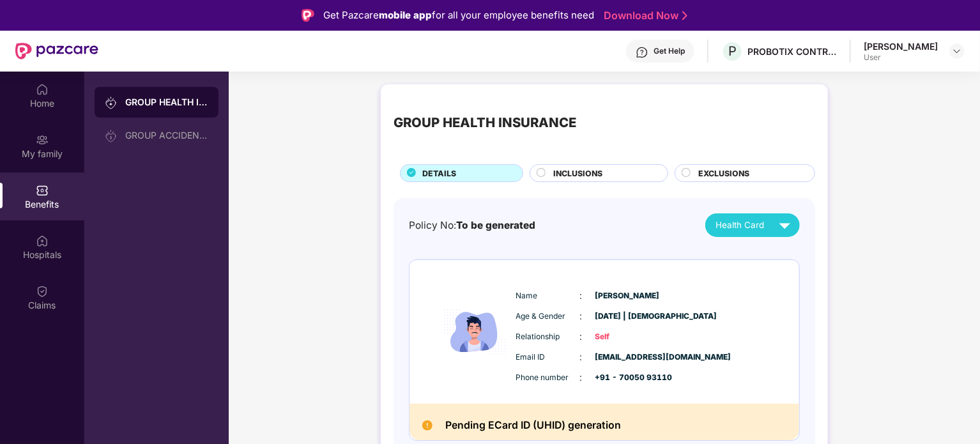  Describe the element at coordinates (474, 331) in the screenshot. I see `img: icon` at that location.